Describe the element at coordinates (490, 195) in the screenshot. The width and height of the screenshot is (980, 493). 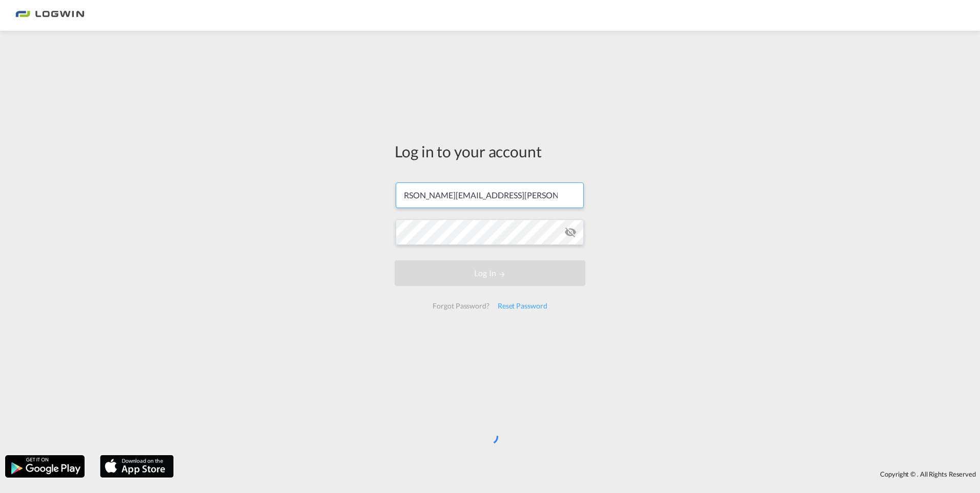
I see `input: Enter email/phone number` at that location.